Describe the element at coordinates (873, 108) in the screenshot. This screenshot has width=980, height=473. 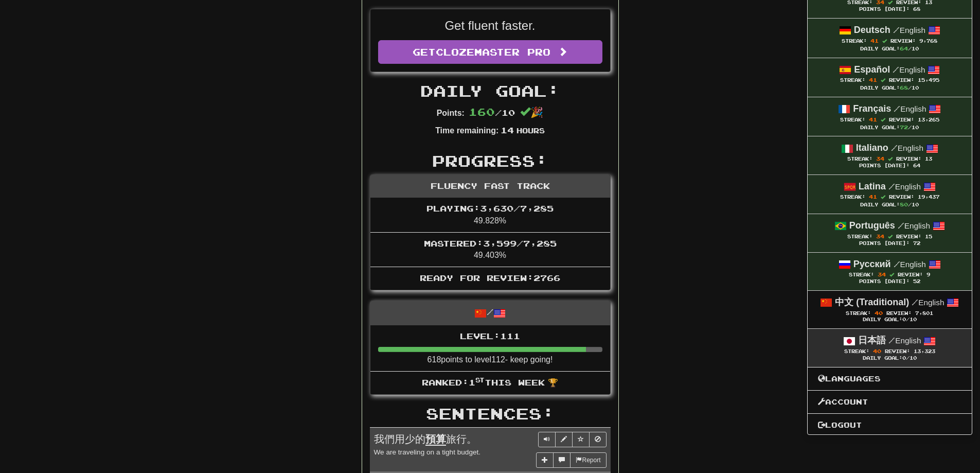
I see `strong: Français` at that location.